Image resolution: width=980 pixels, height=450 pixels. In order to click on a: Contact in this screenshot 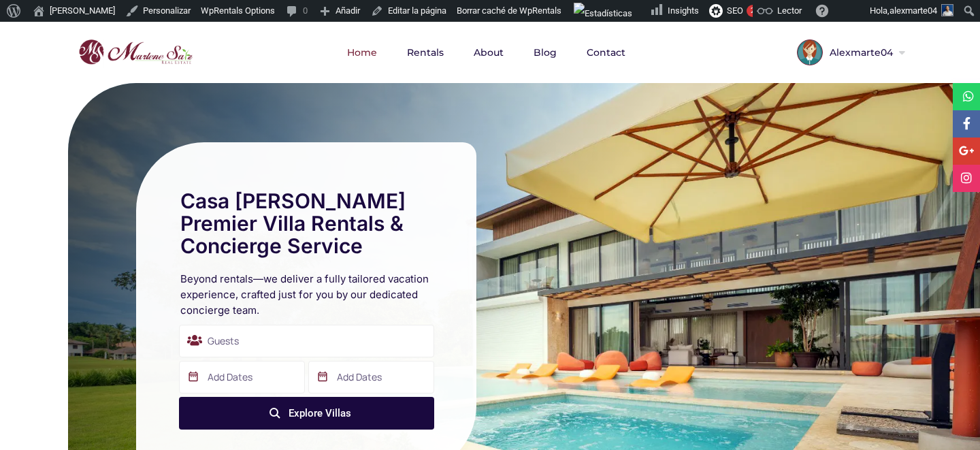, I will do `click(606, 52)`.